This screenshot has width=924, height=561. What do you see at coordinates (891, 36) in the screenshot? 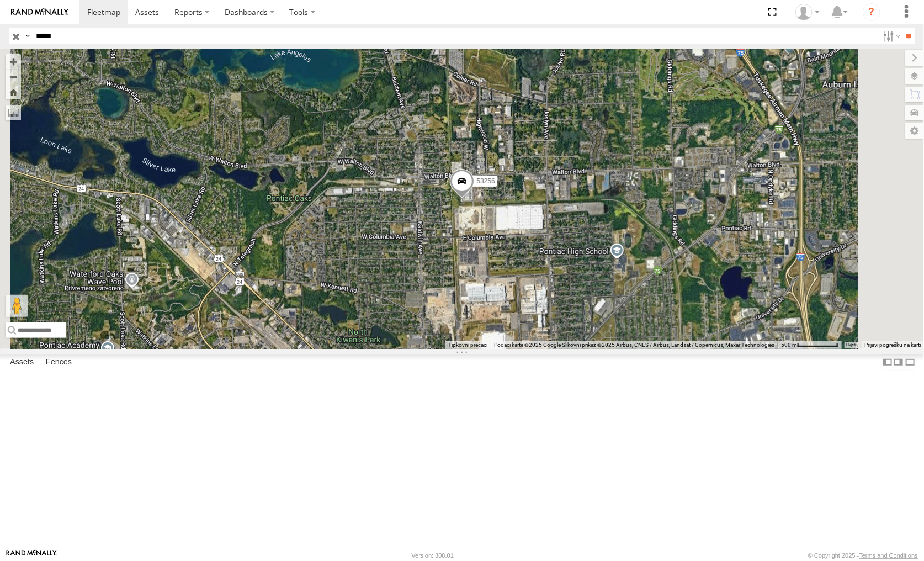
I see `label: Search Filter Options` at bounding box center [891, 36].